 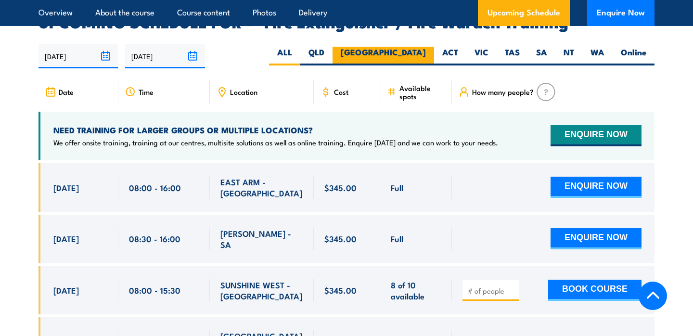 I want to click on span: Cost, so click(x=341, y=91).